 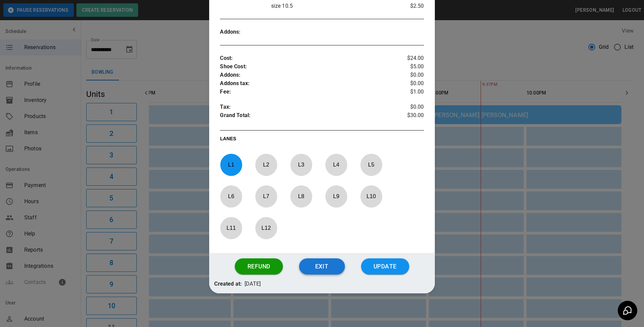 I want to click on p: LANES, so click(x=321, y=140).